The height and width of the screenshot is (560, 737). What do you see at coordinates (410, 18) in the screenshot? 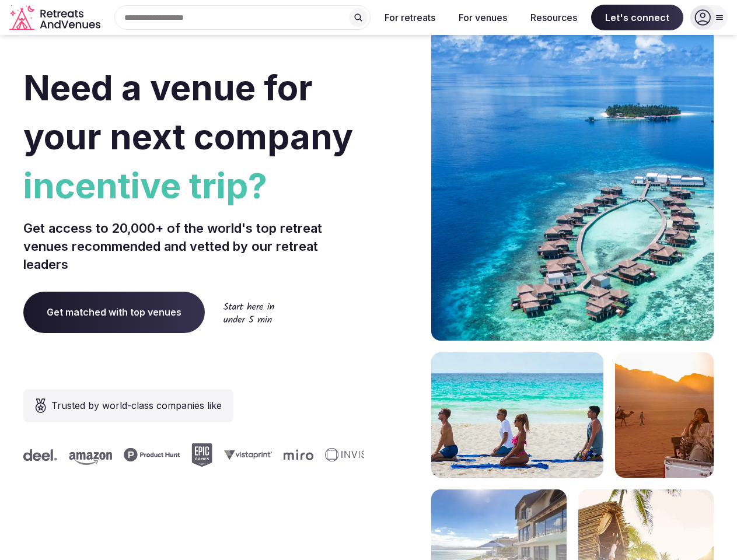
I see `button: For retreats` at bounding box center [410, 18].